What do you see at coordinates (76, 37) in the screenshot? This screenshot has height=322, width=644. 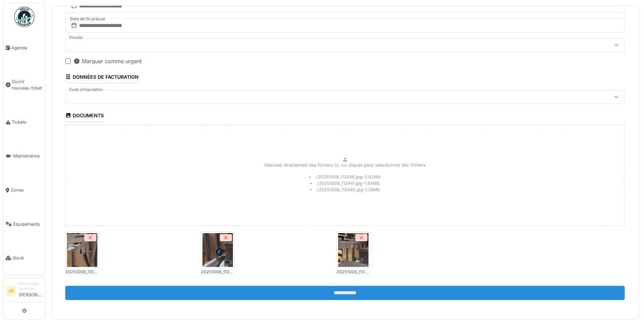 I see `label: Priorité` at bounding box center [76, 37].